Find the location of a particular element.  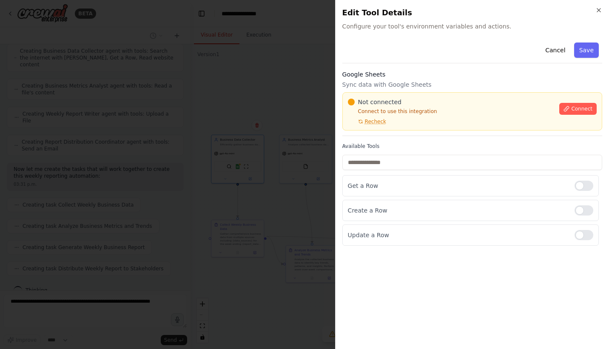

p: Update a Row is located at coordinates (457, 235).